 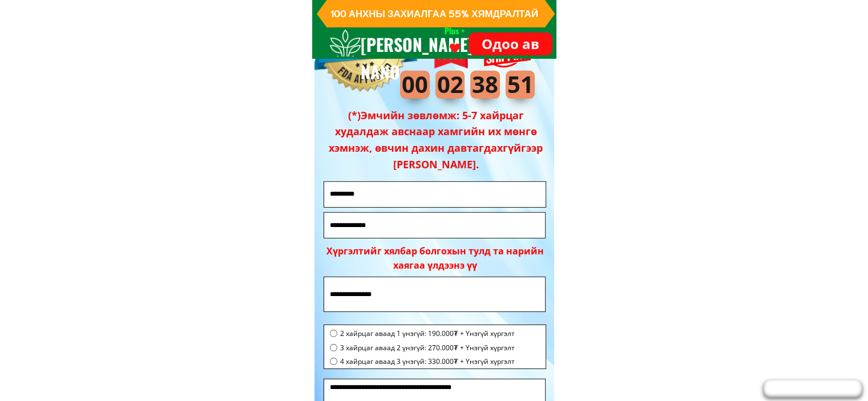 What do you see at coordinates (436, 140) in the screenshot?
I see `h3: (*)Эмчийн зөвлөмж: 5-7 хайрцаг худалдаж авснаар хамгийн их мөнгө хэмнэж, өвчин дахин давтагдахгүй...` at bounding box center [436, 140].